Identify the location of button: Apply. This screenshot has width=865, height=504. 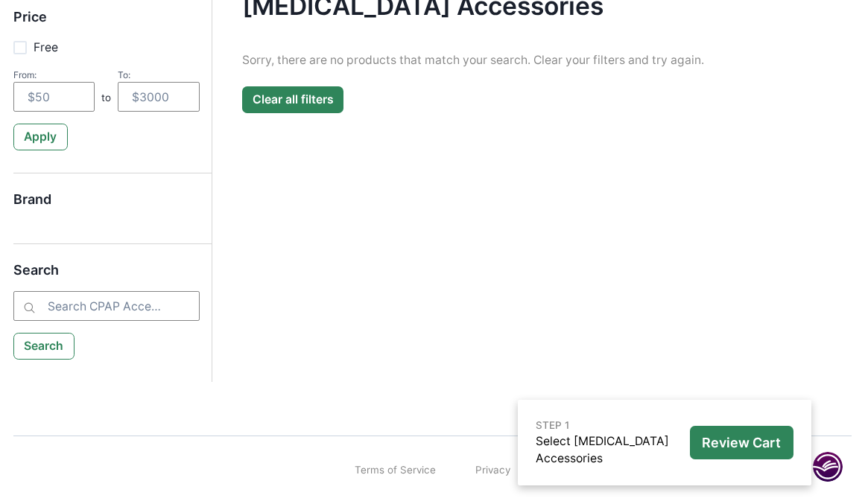
(40, 137).